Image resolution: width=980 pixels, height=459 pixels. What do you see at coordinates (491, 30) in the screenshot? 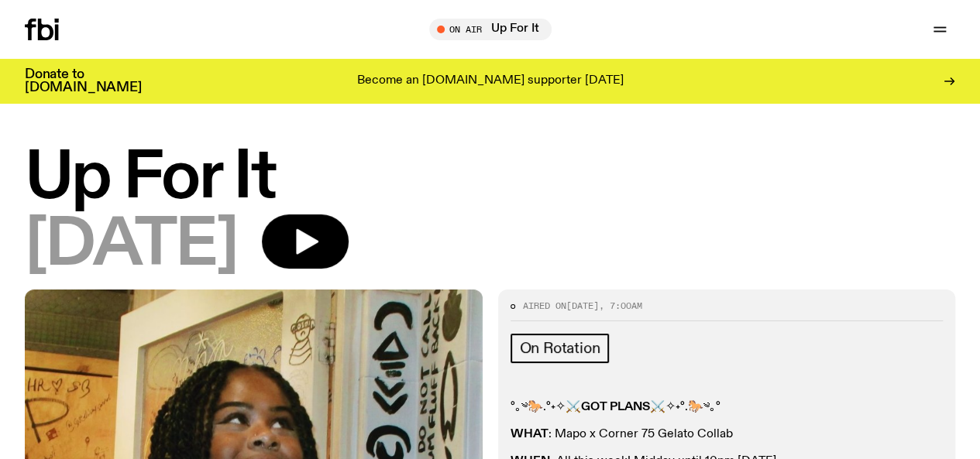
I see `button: On AirUp For It` at bounding box center [491, 30].